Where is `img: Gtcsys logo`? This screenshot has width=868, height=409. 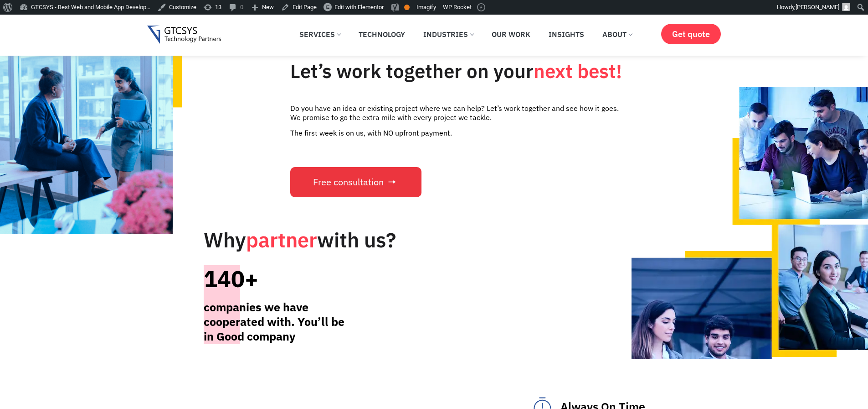 img: Gtcsys logo is located at coordinates (184, 35).